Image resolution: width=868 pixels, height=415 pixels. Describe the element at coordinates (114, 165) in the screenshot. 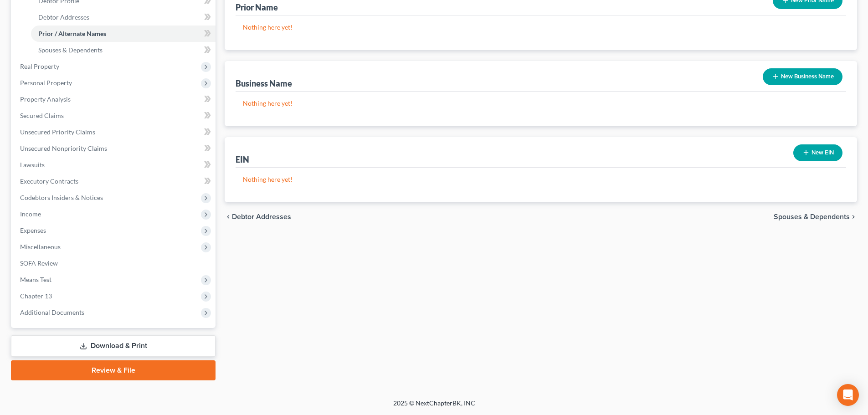

I see `a: Lawsuits` at that location.